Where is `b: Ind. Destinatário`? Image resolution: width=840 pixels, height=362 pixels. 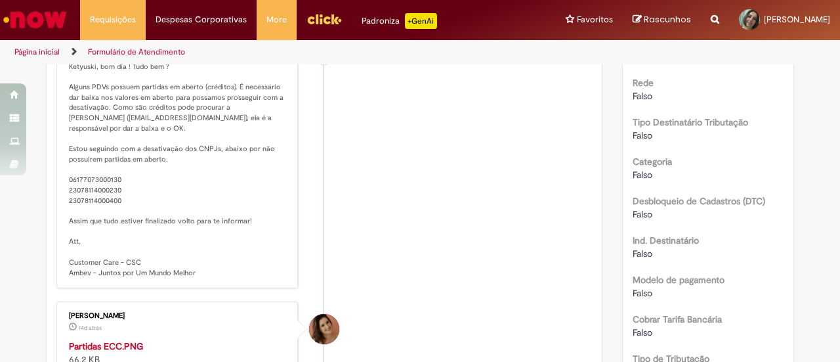
b: Ind. Destinatário is located at coordinates (665, 240).